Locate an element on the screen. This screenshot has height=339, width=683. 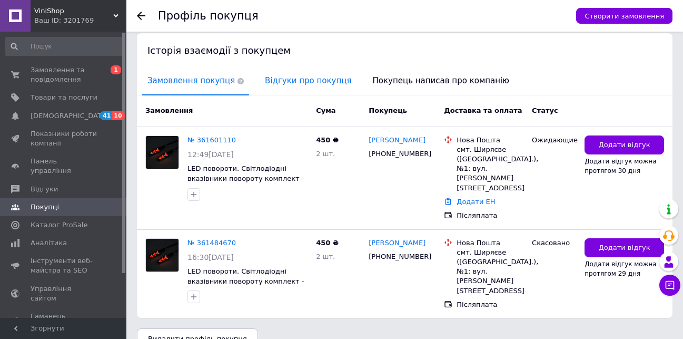
a: № 361484670 is located at coordinates (212, 242).